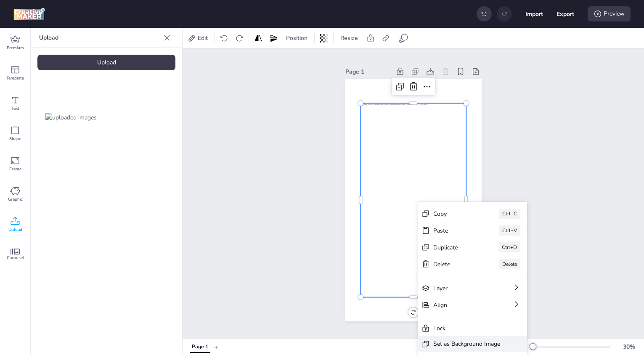  What do you see at coordinates (454, 230) in the screenshot?
I see `div: Paste` at bounding box center [454, 230].